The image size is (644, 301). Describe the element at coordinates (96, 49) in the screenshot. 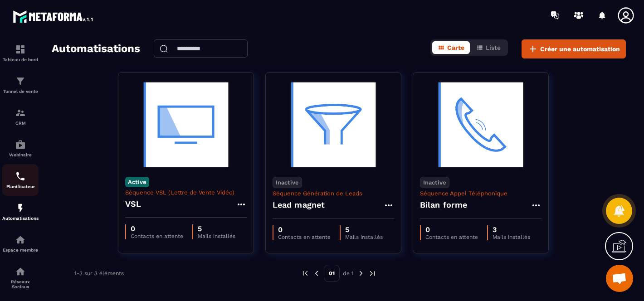

I see `h2: Automatisations` at that location.